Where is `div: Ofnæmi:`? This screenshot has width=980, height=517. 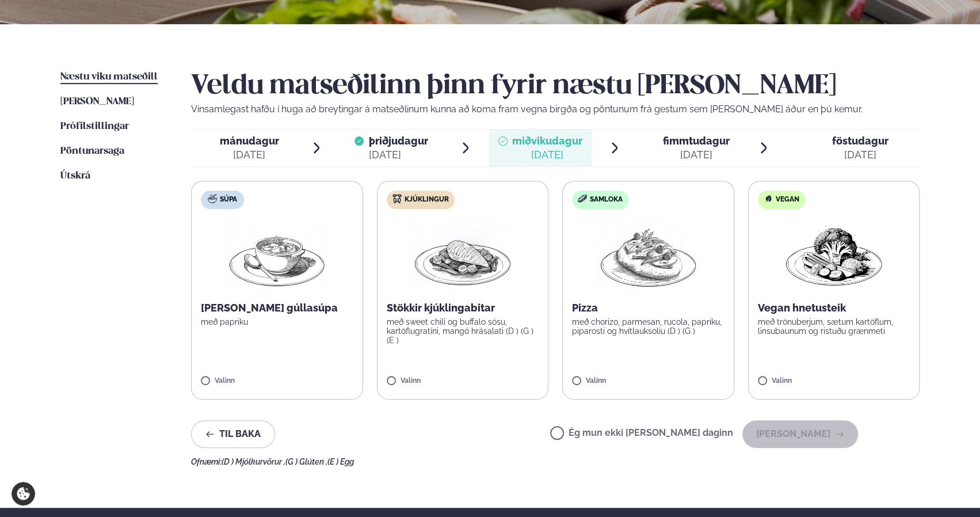
div: Ofnæmi: is located at coordinates (555, 461).